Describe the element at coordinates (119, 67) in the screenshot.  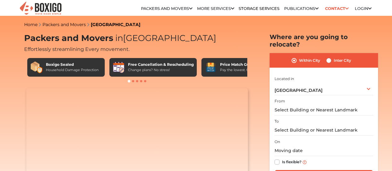
I see `img: Free Cancellation & Rescheduling` at that location.